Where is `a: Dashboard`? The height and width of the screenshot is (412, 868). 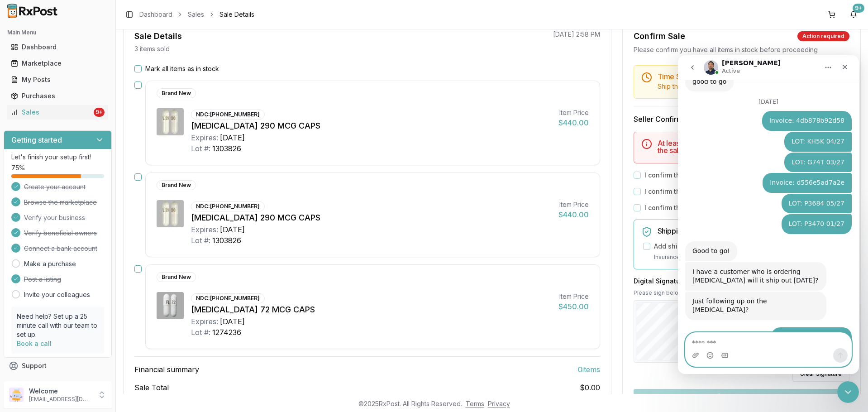 a: Dashboard is located at coordinates (156, 15).